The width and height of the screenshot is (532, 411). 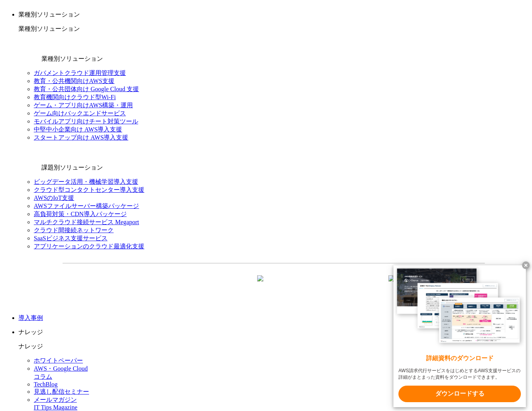 I want to click on a: 詳細資料のダウンロード AWS請求代行サービスをはじめとするAWS支援サービスの詳細がまとまった資料をダウンロードできます。 ダウンロードする, so click(x=460, y=336).